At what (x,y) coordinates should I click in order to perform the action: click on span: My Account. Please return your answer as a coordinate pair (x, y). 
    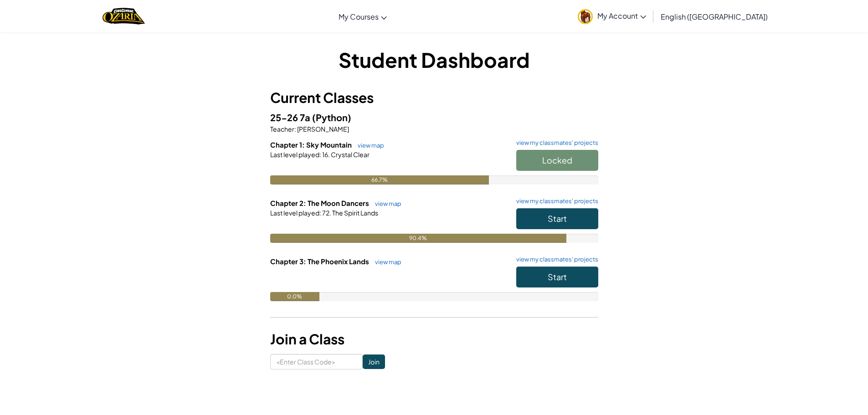
    Looking at the image, I should click on (622, 15).